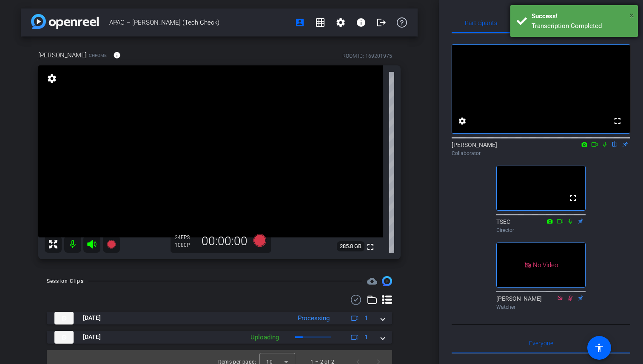 The image size is (643, 364). Describe the element at coordinates (546, 265) in the screenshot. I see `span: No Video` at that location.